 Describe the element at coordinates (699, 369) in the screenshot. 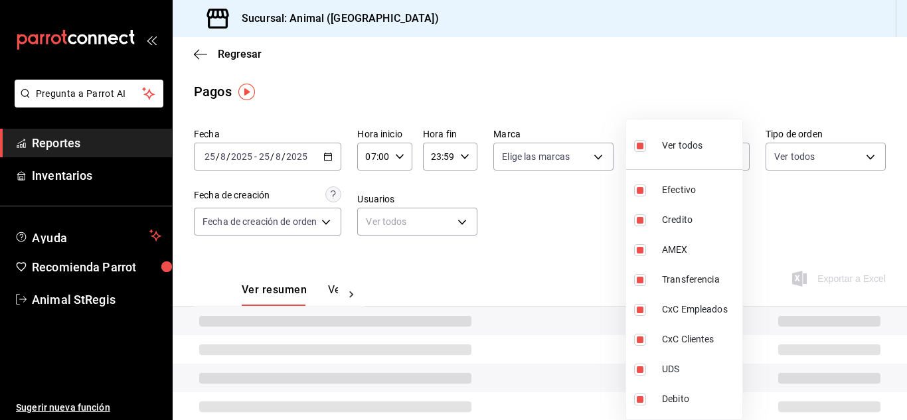

I see `span: UDS` at that location.